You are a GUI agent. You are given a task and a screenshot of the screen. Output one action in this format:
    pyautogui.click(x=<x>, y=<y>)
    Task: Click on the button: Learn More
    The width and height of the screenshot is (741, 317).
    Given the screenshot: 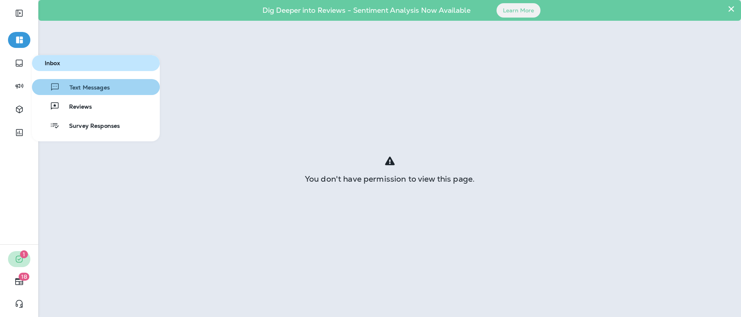 What is the action you would take?
    pyautogui.click(x=518, y=10)
    